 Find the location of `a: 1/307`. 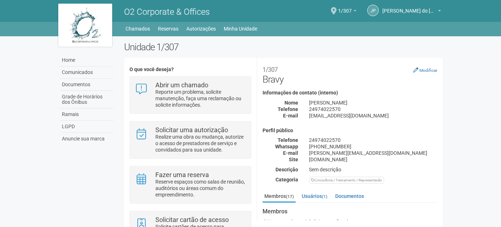

a: 1/307 is located at coordinates (347, 12).